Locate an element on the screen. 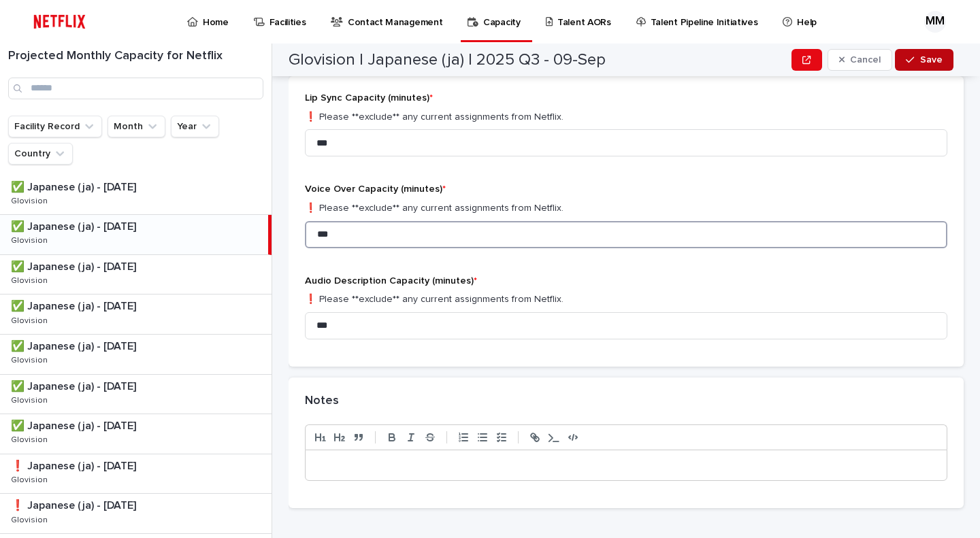 The width and height of the screenshot is (980, 538). img: ifQbXi3ZQGMSEF7WDB7W is located at coordinates (59, 21).